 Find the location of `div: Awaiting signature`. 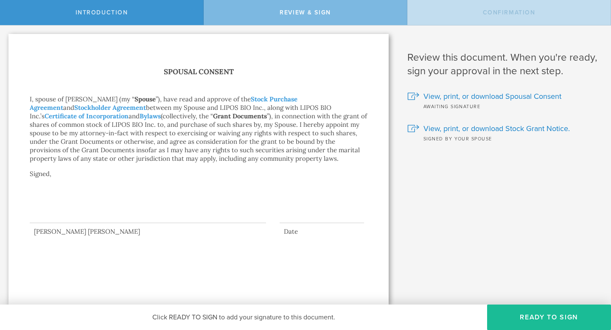

div: Awaiting signature is located at coordinates (502, 106).